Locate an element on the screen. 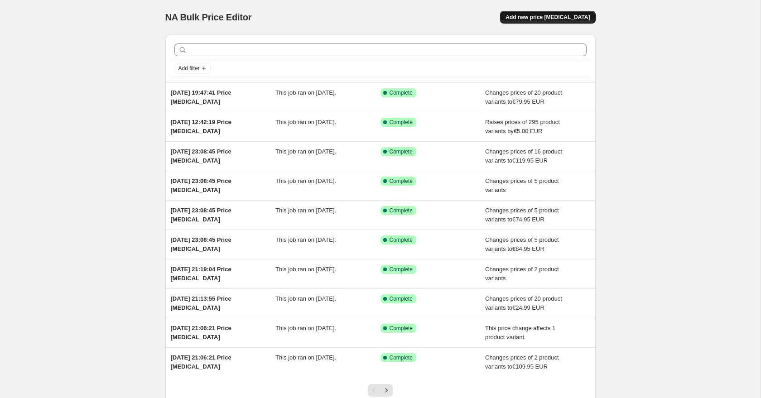 This screenshot has width=761, height=398. span: Changes prices of 2 product variants to is located at coordinates (522, 362).